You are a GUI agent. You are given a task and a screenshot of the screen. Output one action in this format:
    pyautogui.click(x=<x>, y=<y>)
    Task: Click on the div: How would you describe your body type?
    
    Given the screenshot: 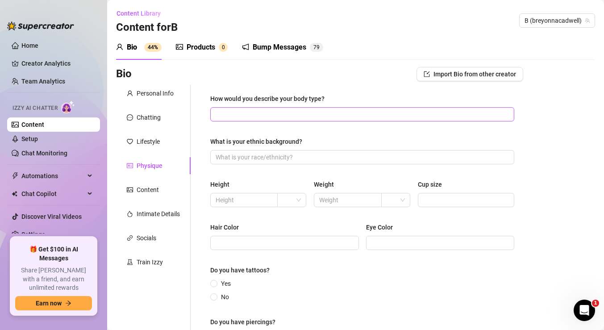 What is the action you would take?
    pyautogui.click(x=267, y=99)
    